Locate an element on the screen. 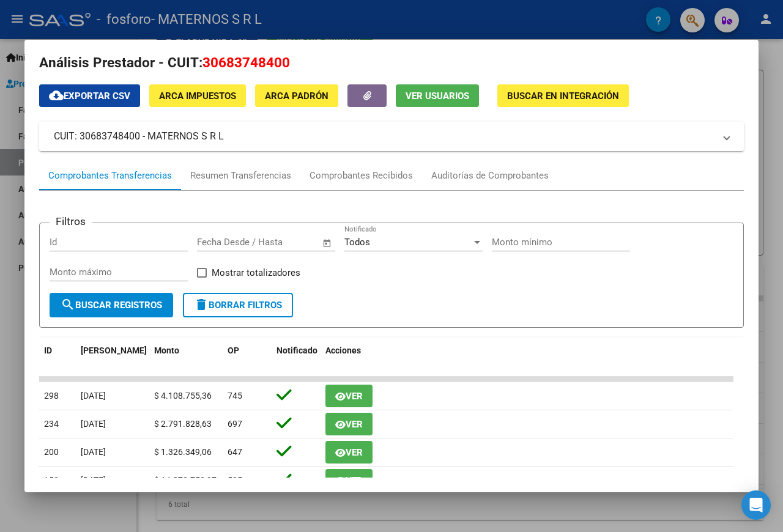 The height and width of the screenshot is (532, 783). button: Buscar en Integración is located at coordinates (563, 96).